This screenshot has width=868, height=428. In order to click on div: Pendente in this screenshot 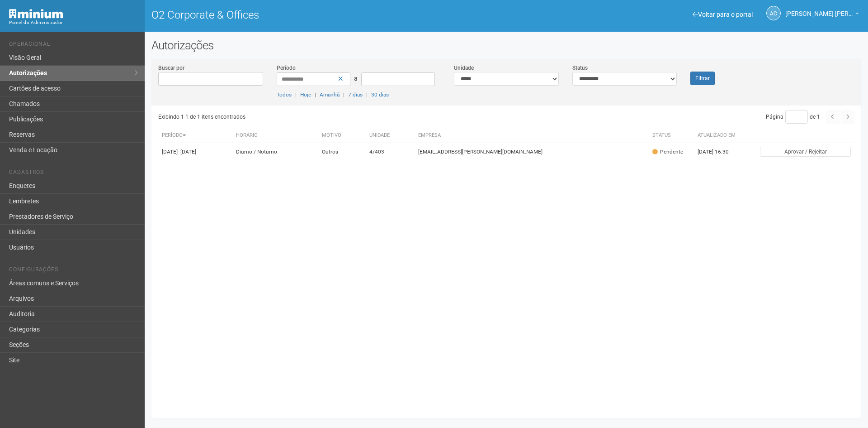, I will do `click(668, 152)`.